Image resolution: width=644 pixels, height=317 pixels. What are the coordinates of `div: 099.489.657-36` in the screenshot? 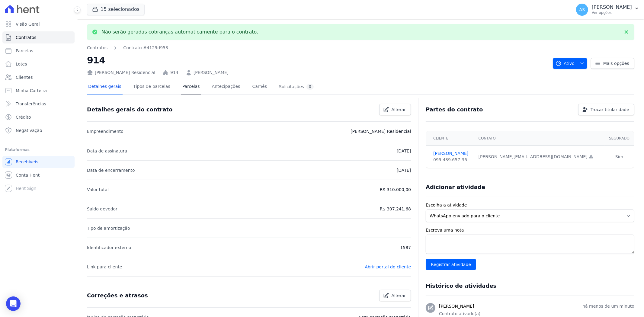 It's located at (452, 160).